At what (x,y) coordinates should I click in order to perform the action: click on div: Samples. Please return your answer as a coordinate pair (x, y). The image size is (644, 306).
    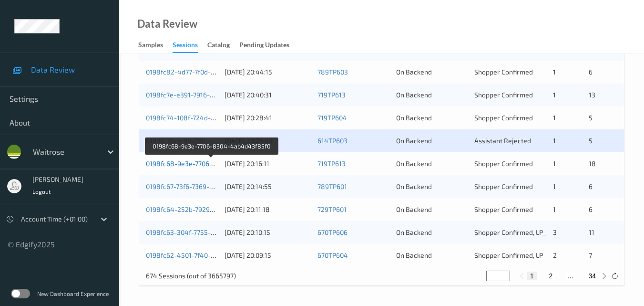
    Looking at the image, I should click on (151, 46).